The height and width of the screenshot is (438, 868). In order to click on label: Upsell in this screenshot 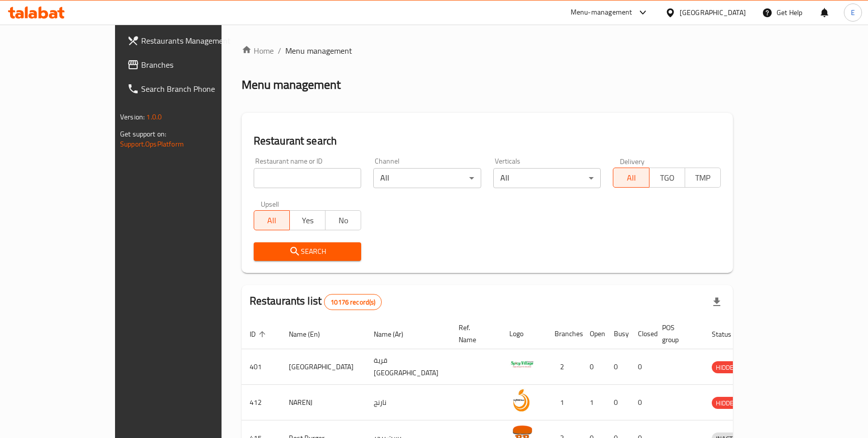, I will do `click(270, 204)`.